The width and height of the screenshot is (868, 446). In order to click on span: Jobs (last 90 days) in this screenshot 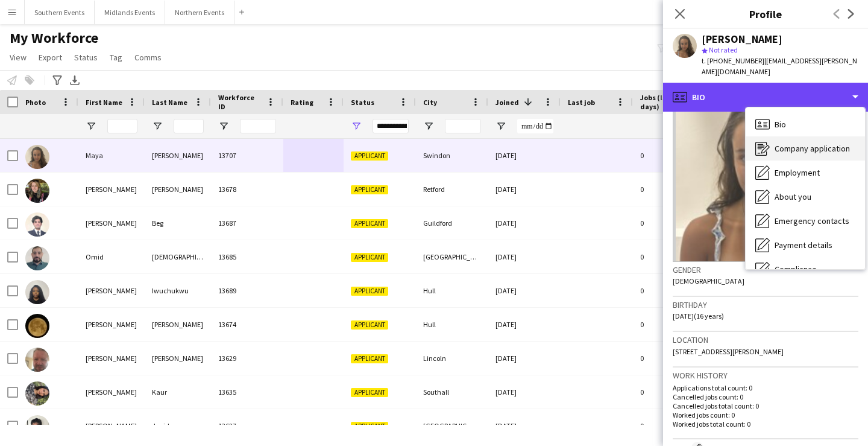, I will do `click(665, 102)`.